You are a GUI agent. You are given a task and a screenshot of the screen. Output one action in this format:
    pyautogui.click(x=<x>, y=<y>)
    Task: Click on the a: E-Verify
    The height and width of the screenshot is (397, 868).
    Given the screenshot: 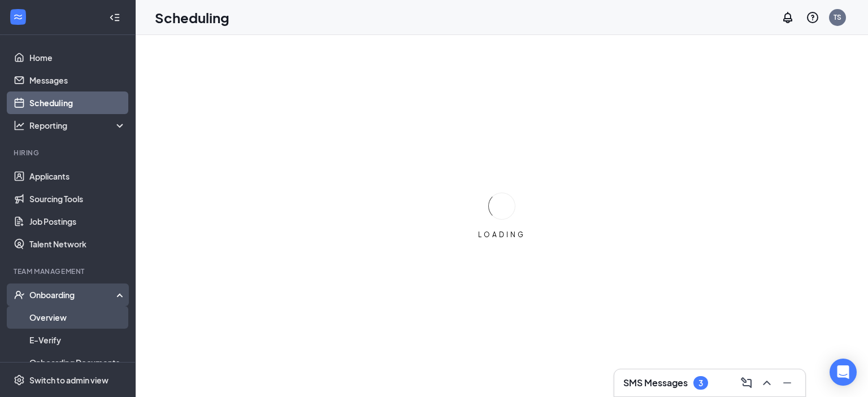 What is the action you would take?
    pyautogui.click(x=77, y=340)
    